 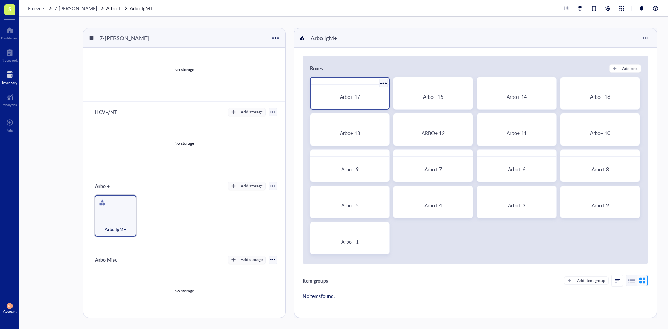 I want to click on span: ARBO+ 12, so click(x=433, y=133).